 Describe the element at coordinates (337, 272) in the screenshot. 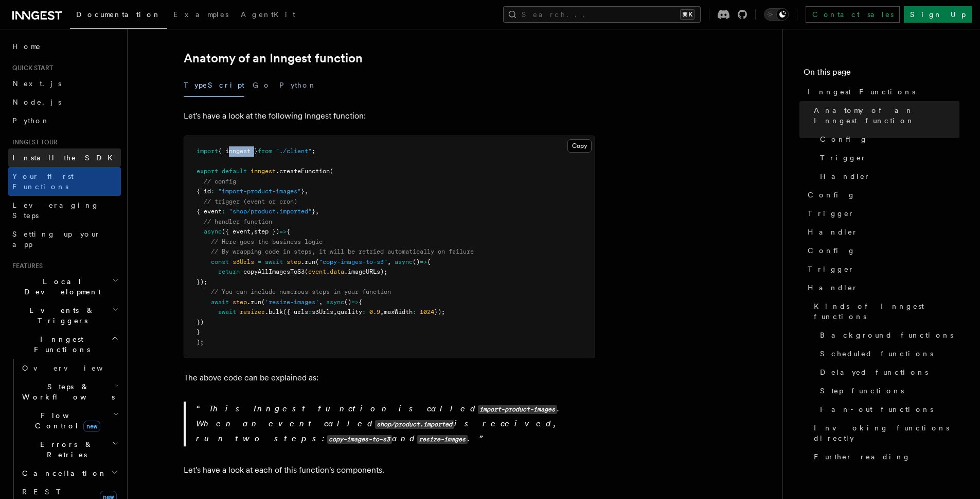

I see `span: data` at that location.